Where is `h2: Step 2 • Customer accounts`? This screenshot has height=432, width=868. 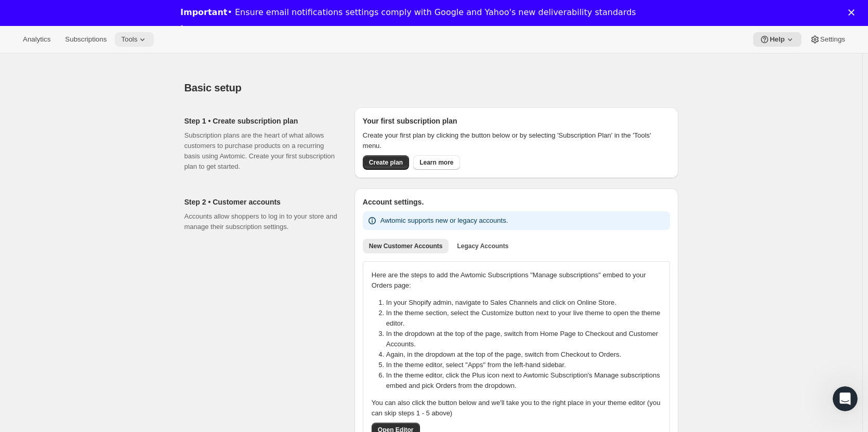 h2: Step 2 • Customer accounts is located at coordinates (261, 202).